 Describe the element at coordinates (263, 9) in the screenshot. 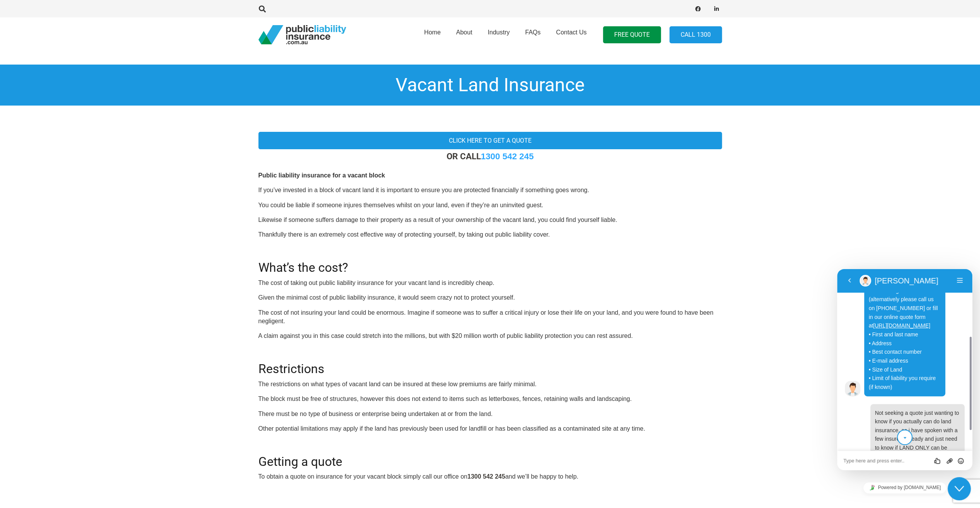

I see `a: Search` at that location.